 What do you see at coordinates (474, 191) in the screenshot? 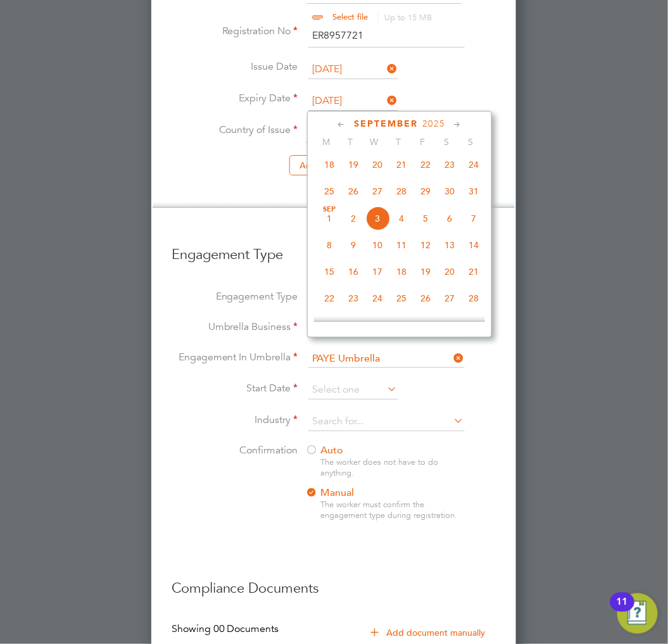
I see `span: 31` at bounding box center [474, 191].